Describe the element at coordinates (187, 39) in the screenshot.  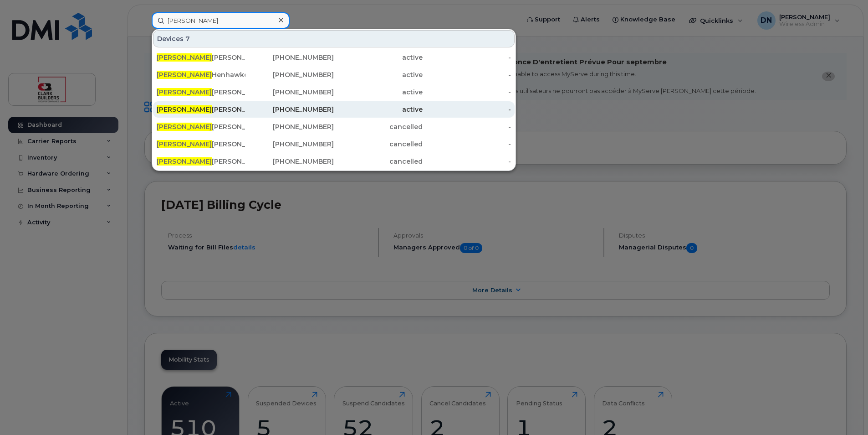
I see `span: 7` at that location.